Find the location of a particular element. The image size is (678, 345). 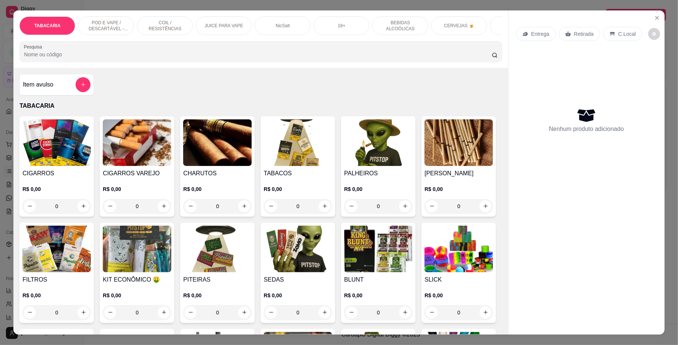

p: Nenhum produto adicionado is located at coordinates (587, 129).